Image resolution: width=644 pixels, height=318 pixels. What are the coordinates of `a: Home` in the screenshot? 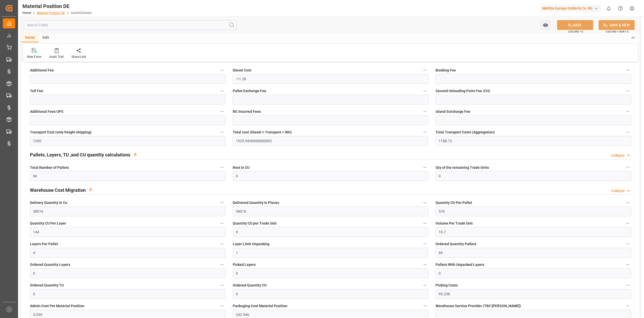 It's located at (27, 13).